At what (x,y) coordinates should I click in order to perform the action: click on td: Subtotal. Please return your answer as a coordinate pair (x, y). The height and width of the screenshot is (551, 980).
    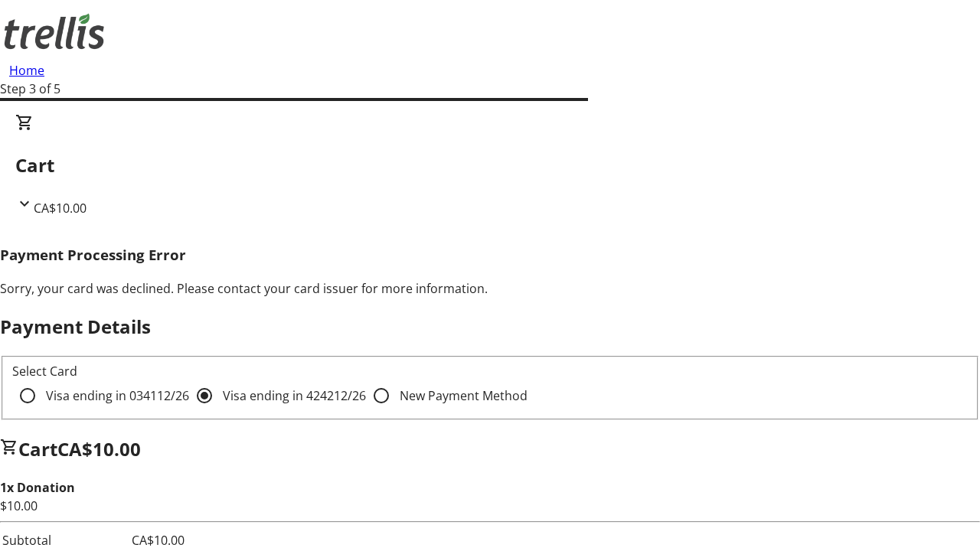
    Looking at the image, I should click on (27, 540).